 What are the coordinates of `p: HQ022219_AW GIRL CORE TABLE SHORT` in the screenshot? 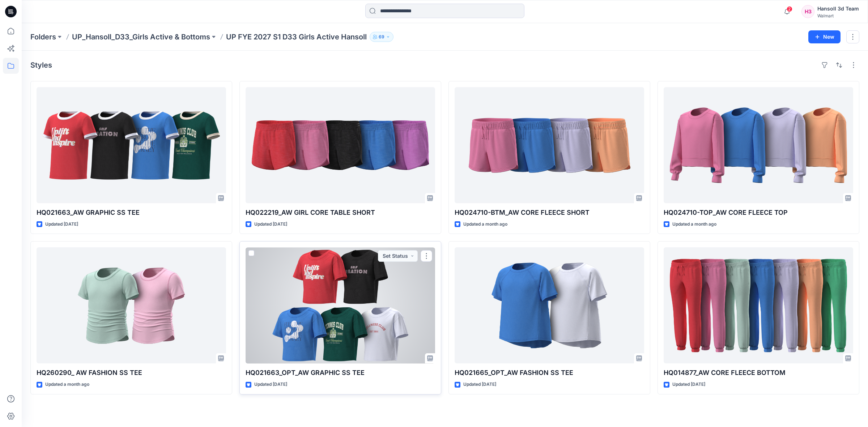 It's located at (340, 212).